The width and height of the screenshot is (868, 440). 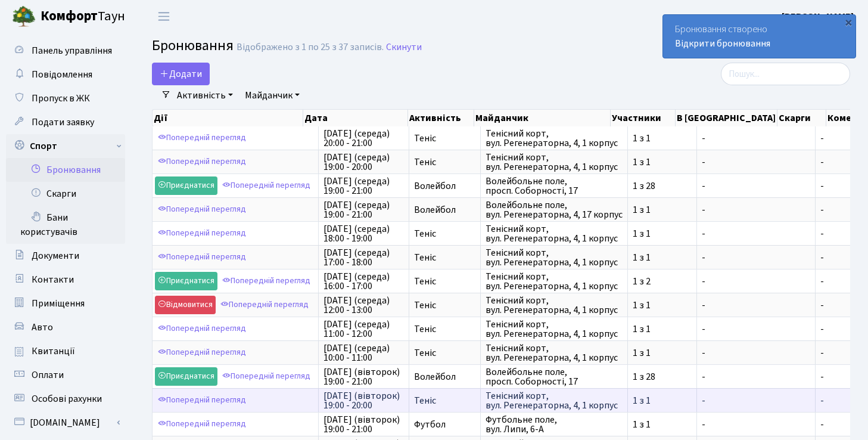 What do you see at coordinates (227, 118) in the screenshot?
I see `th: Дії` at bounding box center [227, 118].